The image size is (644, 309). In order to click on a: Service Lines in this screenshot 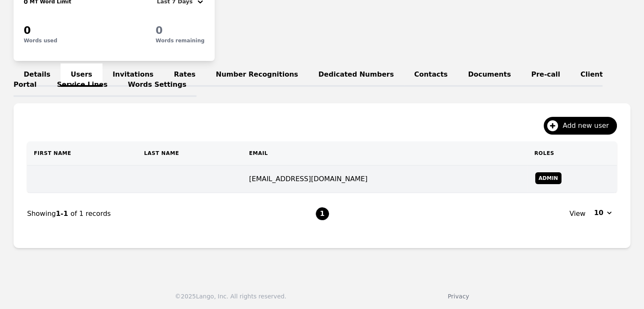, I will do `click(83, 85)`.